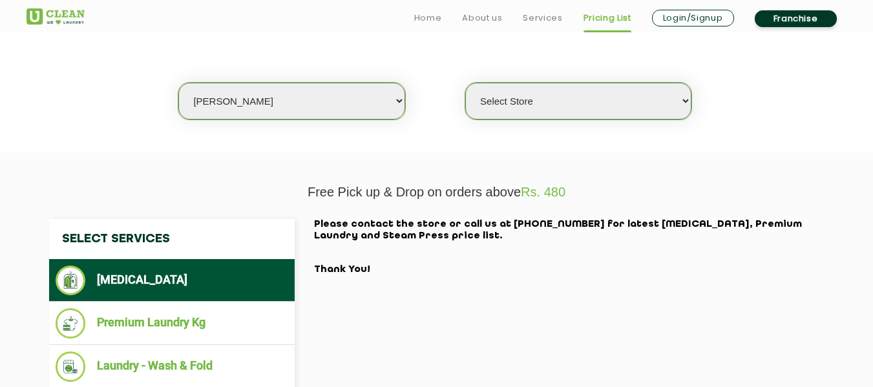 Image resolution: width=873 pixels, height=387 pixels. I want to click on img: Premium Laundry Kg, so click(70, 323).